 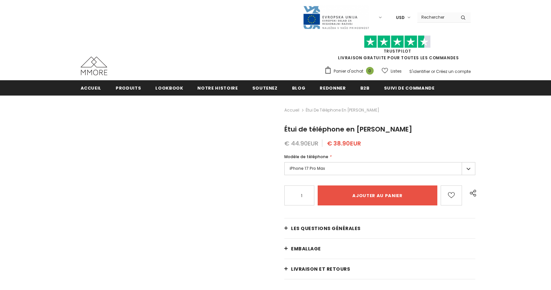 What do you see at coordinates (336, 17) in the screenshot?
I see `img: Javni Razpis` at bounding box center [336, 17].